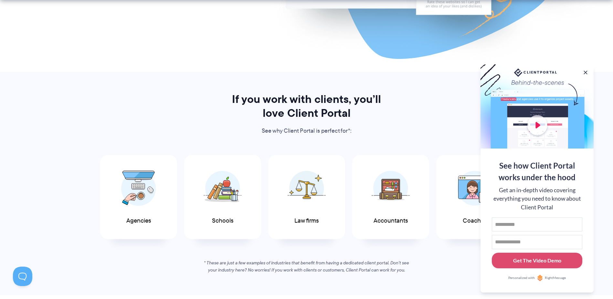  I want to click on img: Personalized with RightMessage, so click(540, 278).